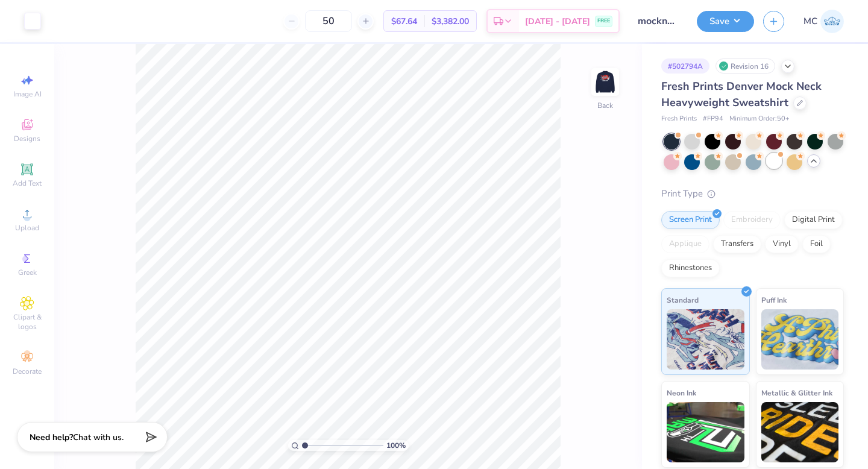 This screenshot has width=868, height=469. What do you see at coordinates (797, 392) in the screenshot?
I see `span: Metallic & Glitter Ink` at bounding box center [797, 392].